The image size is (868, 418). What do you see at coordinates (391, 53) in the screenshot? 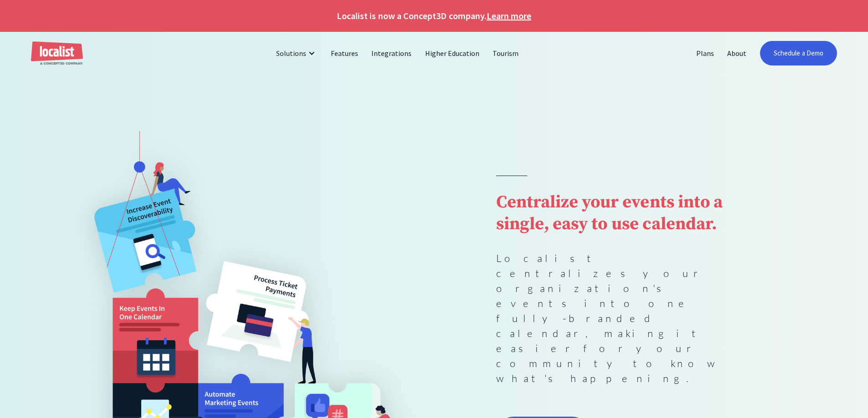
I see `a: Integrations` at bounding box center [391, 53].